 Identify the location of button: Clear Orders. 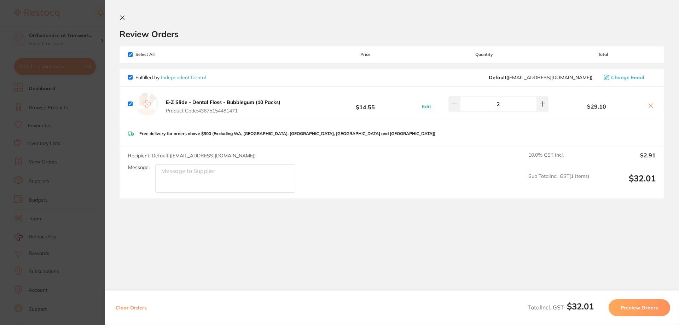
(131, 308).